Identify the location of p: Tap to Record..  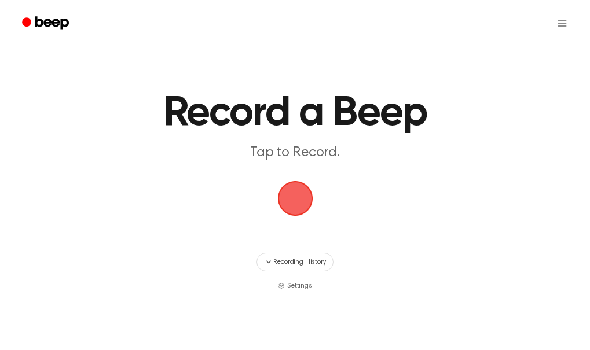
(295, 153).